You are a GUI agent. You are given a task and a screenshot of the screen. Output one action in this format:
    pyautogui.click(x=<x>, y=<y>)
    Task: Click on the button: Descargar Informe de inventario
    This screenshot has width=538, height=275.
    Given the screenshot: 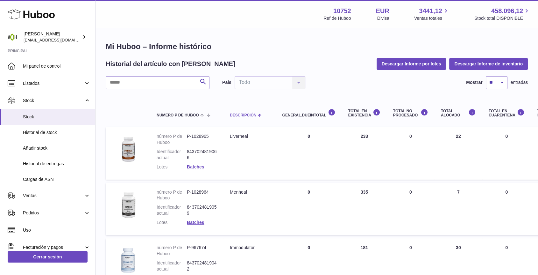 What is the action you would take?
    pyautogui.click(x=489, y=64)
    